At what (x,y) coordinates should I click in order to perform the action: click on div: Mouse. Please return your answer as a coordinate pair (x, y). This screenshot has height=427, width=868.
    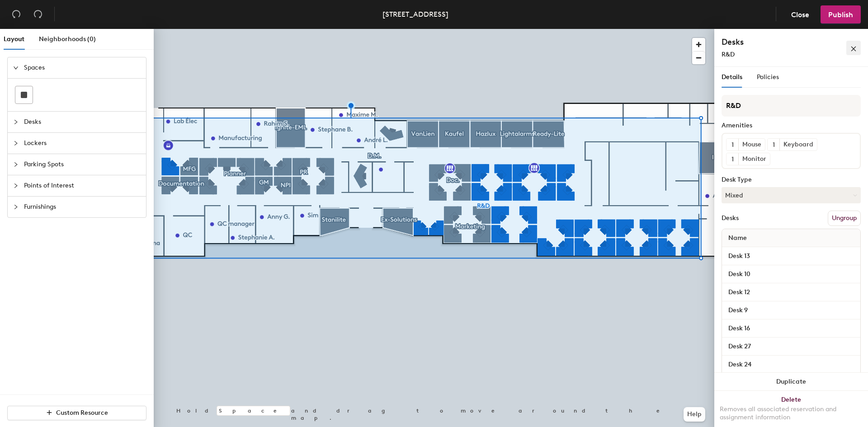
    Looking at the image, I should click on (751, 145).